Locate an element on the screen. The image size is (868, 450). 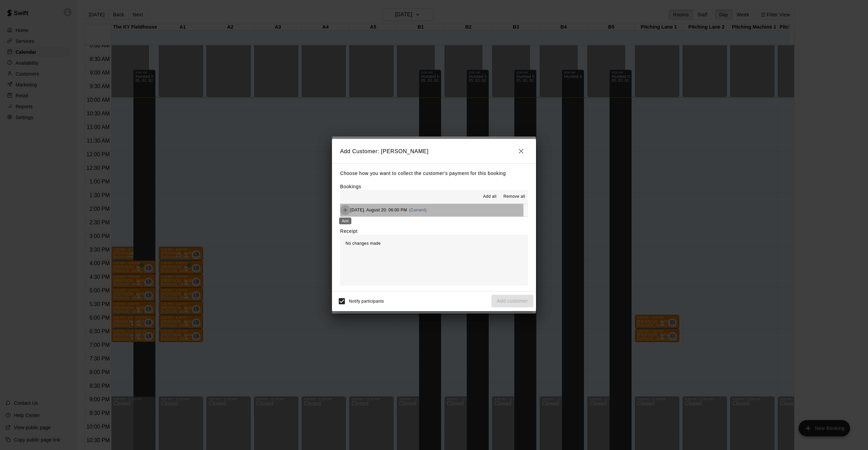
div: Add is located at coordinates (345, 221).